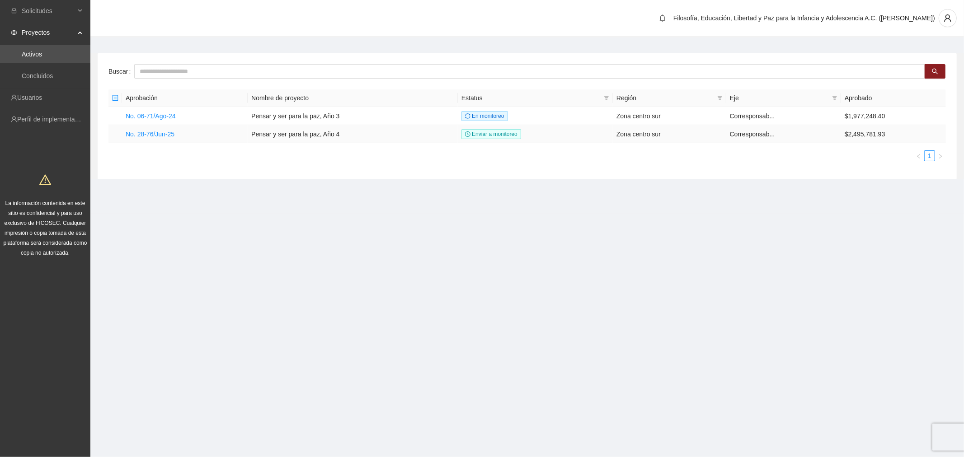 This screenshot has height=457, width=964. I want to click on span: eye, so click(14, 33).